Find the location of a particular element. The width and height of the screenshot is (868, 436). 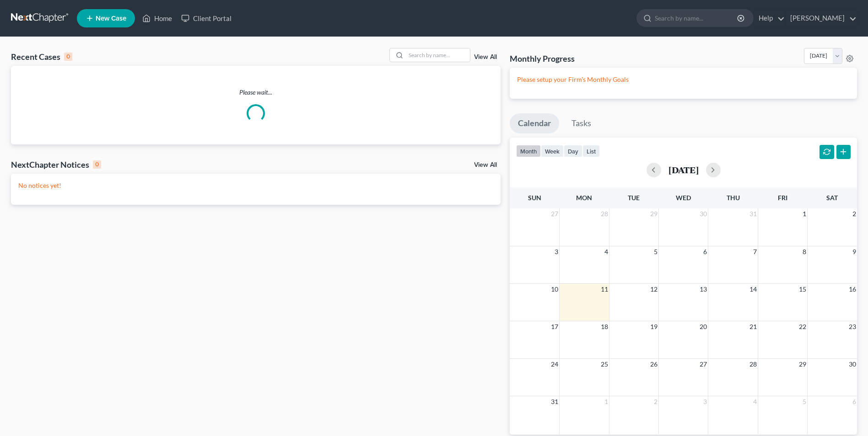

span: 26 is located at coordinates (653, 364).